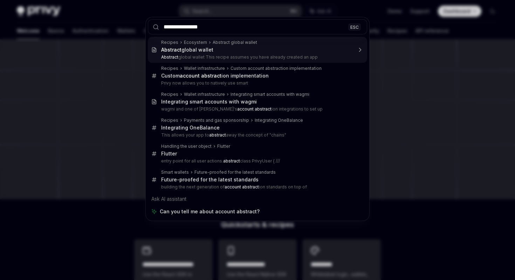 The height and width of the screenshot is (280, 515). I want to click on div: Payments and gas sponsorship, so click(217, 120).